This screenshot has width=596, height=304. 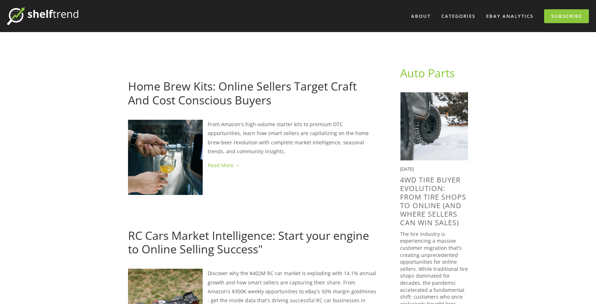 What do you see at coordinates (421, 16) in the screenshot?
I see `a: About` at bounding box center [421, 16].